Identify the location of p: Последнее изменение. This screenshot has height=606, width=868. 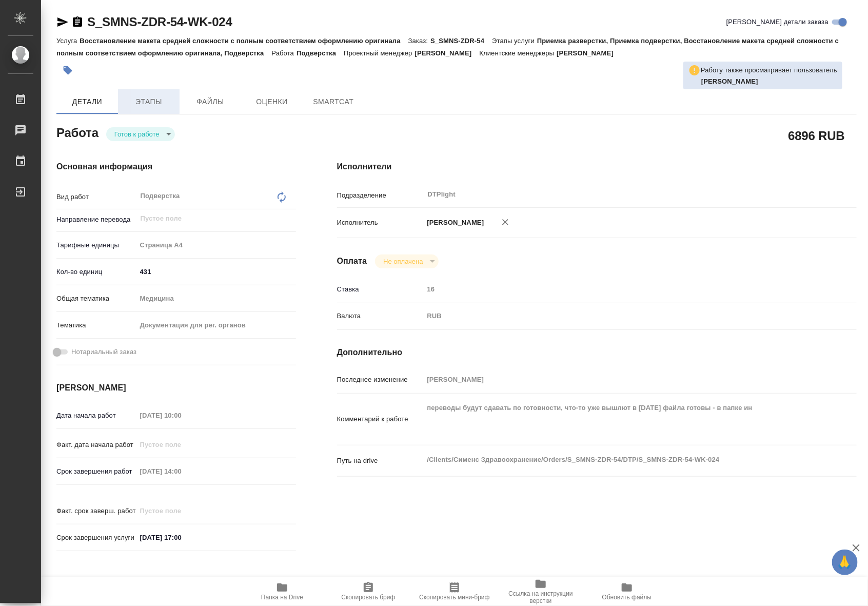
(380, 380).